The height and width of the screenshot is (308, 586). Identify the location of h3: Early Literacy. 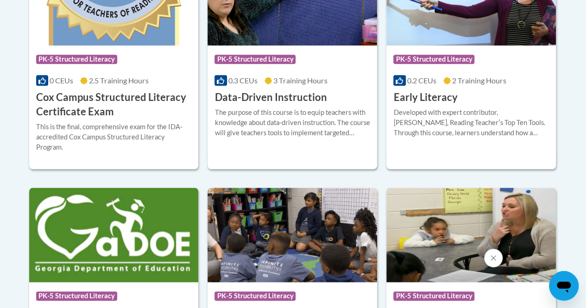
(425, 97).